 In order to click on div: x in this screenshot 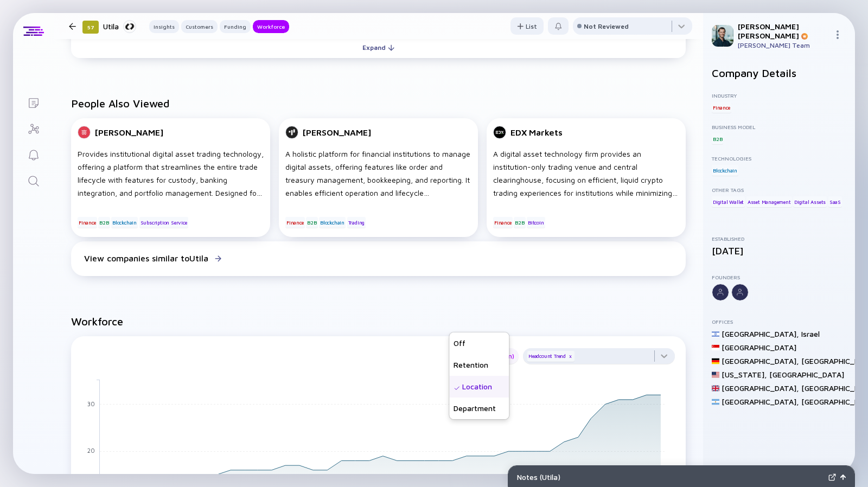, I will do `click(570, 356)`.